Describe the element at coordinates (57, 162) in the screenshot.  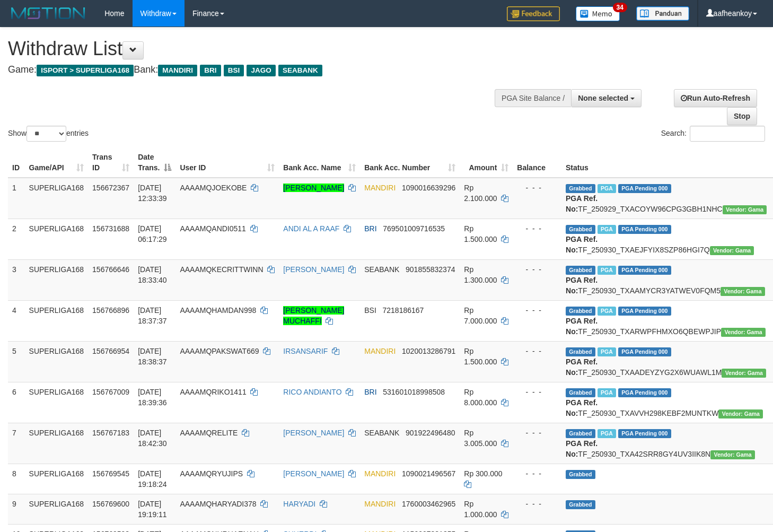
I see `th: Game/API: activate to sort column ascending` at that location.